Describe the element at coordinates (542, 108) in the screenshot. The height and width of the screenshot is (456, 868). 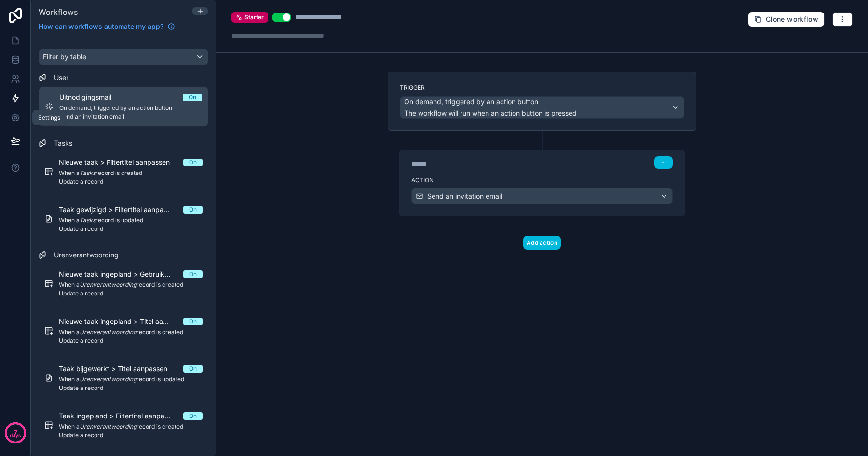
I see `button: On demand, triggered by an action buttonThe workflow will run when an action button is pressed` at that location.